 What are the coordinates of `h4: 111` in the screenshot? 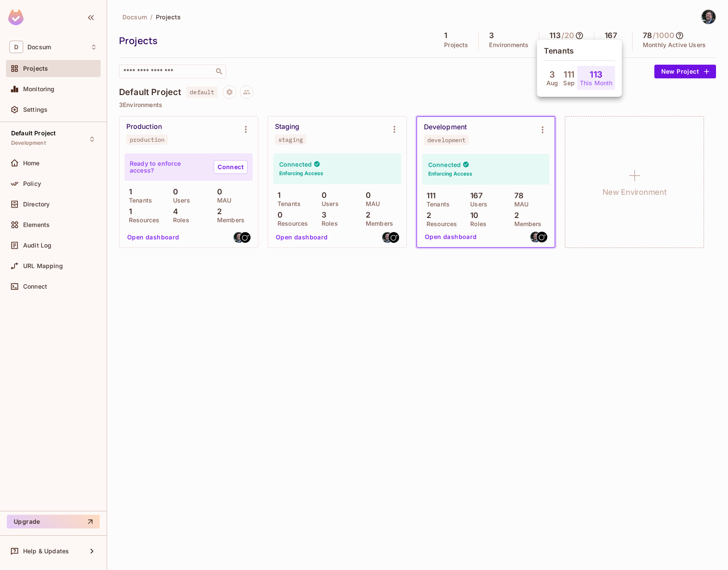 It's located at (568, 75).